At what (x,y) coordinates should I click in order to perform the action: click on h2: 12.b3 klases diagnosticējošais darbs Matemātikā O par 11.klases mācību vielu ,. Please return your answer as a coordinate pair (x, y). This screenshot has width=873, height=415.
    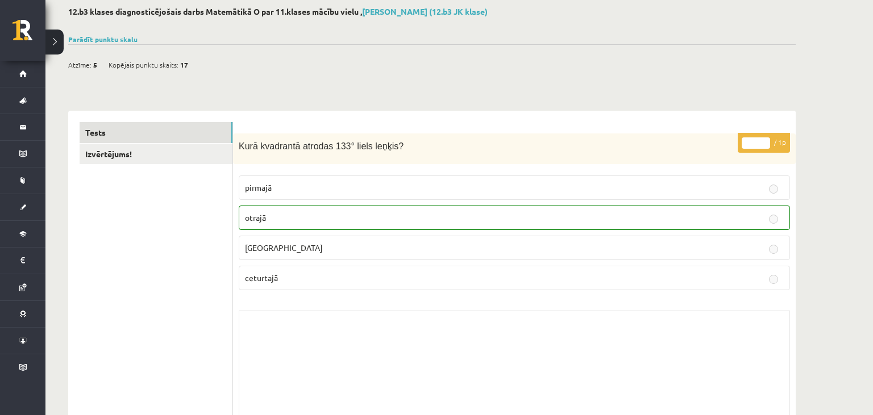
    Looking at the image, I should click on (432, 11).